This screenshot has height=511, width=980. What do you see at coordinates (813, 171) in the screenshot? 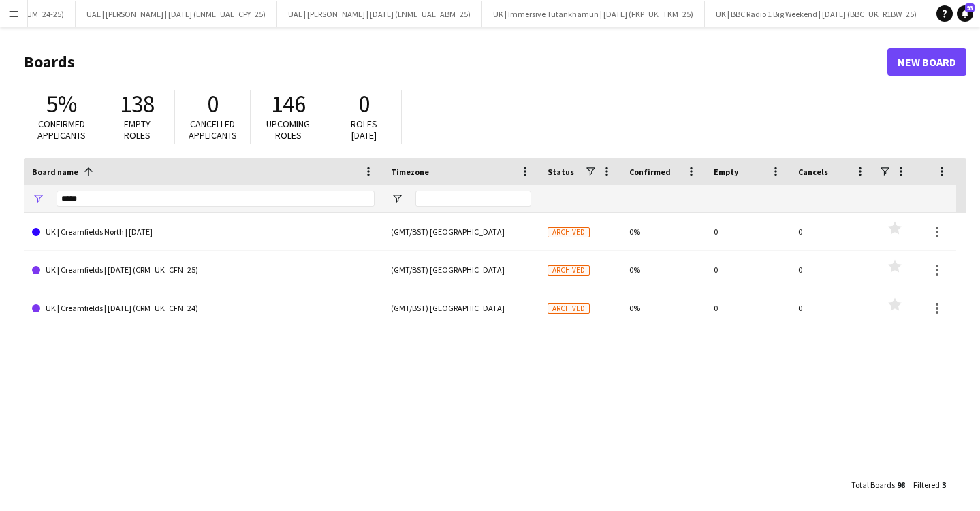
I see `span: Cancels` at bounding box center [813, 171].